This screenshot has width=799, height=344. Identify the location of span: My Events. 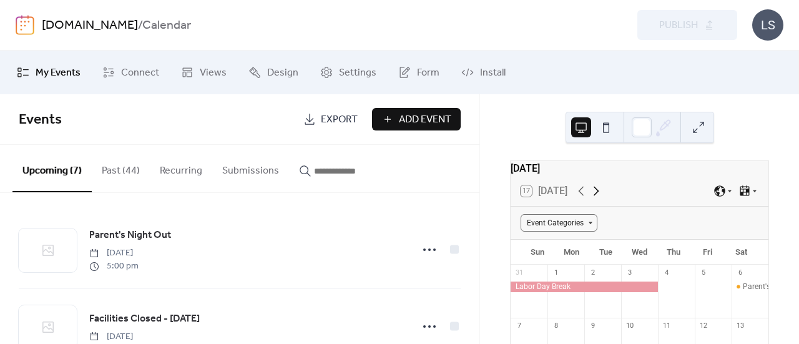
(58, 73).